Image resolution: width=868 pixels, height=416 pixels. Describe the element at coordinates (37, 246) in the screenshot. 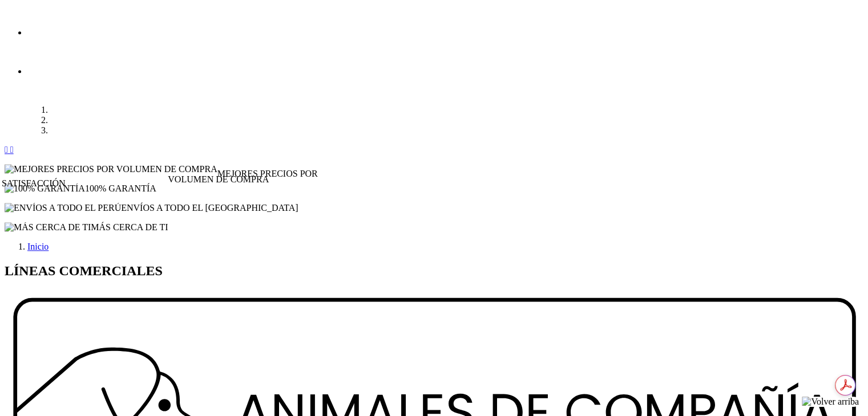

I see `a: Inicio` at that location.